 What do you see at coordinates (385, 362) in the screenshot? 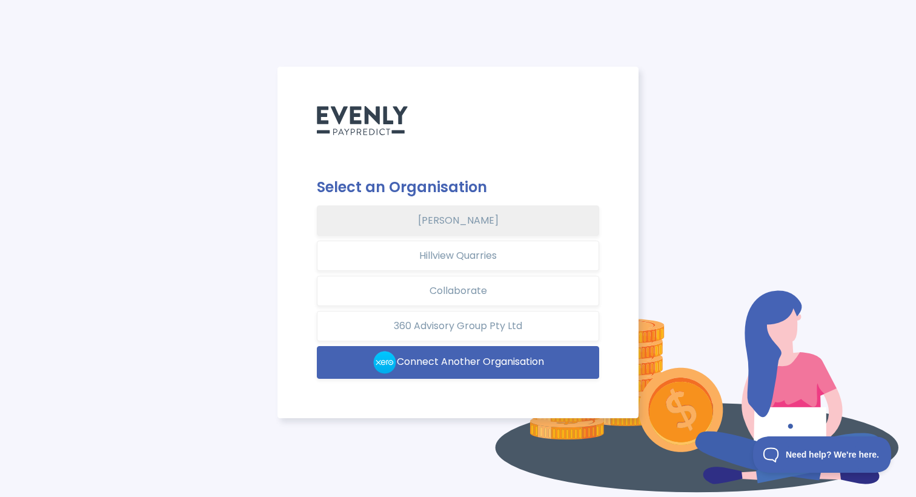
I see `img: xero-logo.b336bf23.png` at bounding box center [385, 362].